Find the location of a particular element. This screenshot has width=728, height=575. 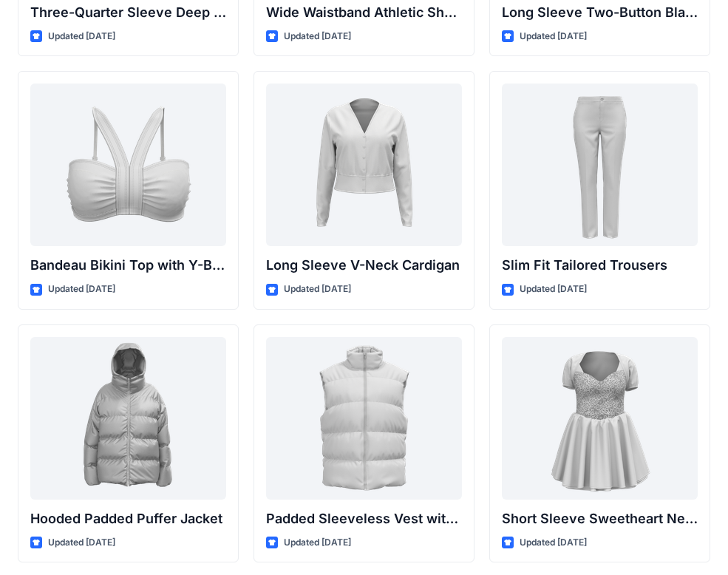

p: Three-Quarter Sleeve Deep V-Neck Button-Down Top is located at coordinates (128, 13).